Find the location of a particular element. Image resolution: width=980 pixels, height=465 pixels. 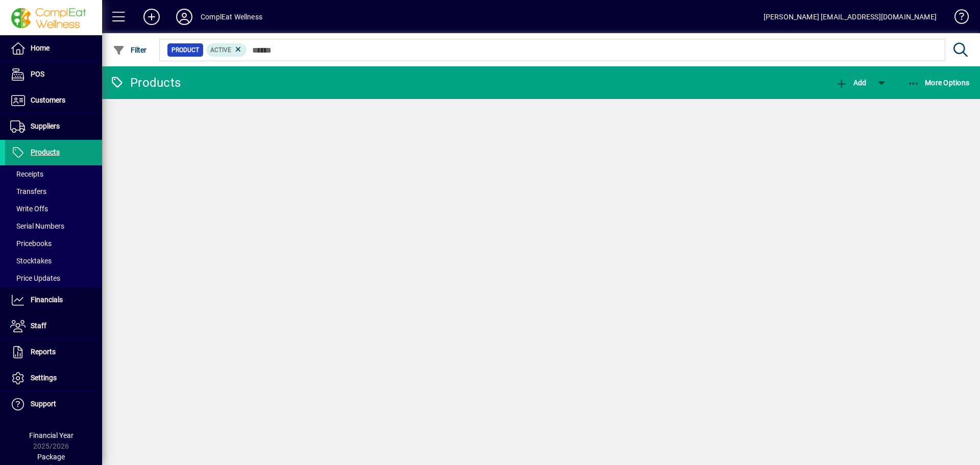

div: ComplEat Wellness is located at coordinates (232, 17).